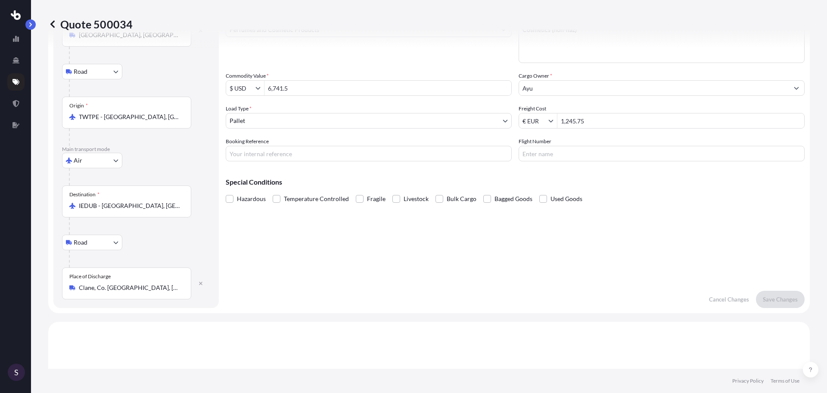 The height and width of the screenshot is (393, 827). I want to click on span: Hazardous, so click(251, 199).